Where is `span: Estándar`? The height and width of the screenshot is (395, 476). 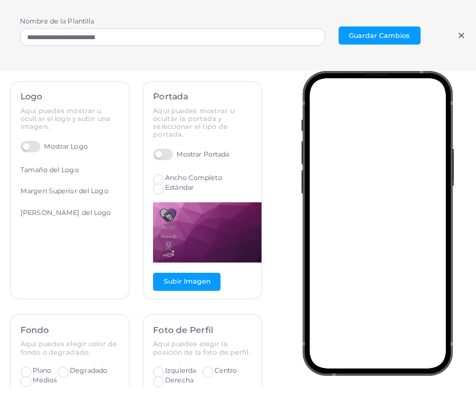 span: Estándar is located at coordinates (179, 187).